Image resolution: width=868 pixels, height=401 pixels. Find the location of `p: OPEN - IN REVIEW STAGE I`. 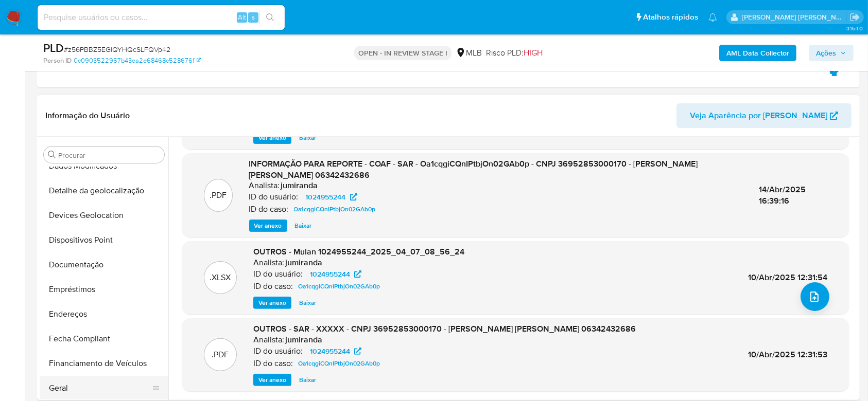

p: OPEN - IN REVIEW STAGE I is located at coordinates (403, 53).